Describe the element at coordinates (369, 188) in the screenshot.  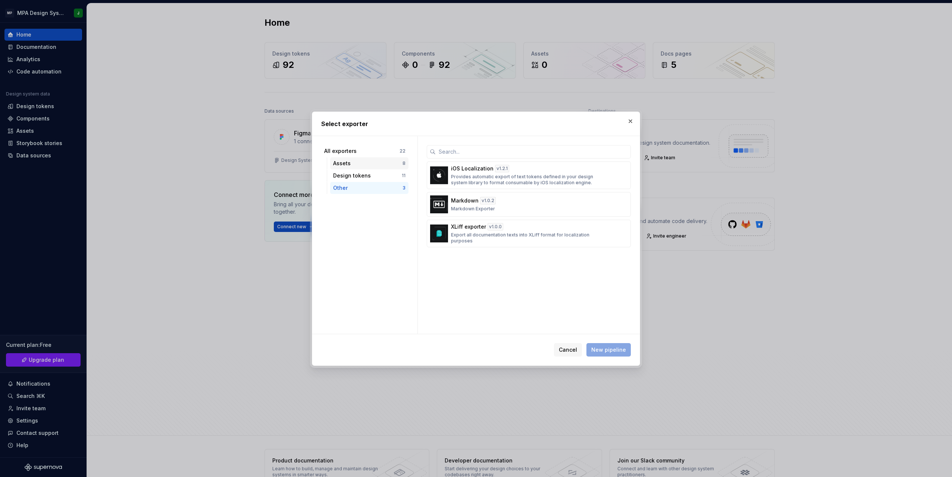
I see `button: Other3` at that location.